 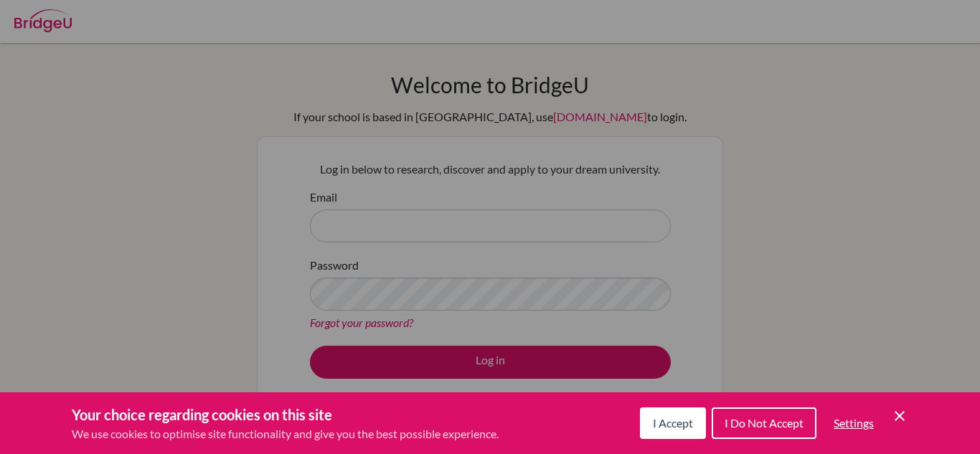 What do you see at coordinates (285, 414) in the screenshot?
I see `h3: Your choice regarding cookies on this site` at bounding box center [285, 414].